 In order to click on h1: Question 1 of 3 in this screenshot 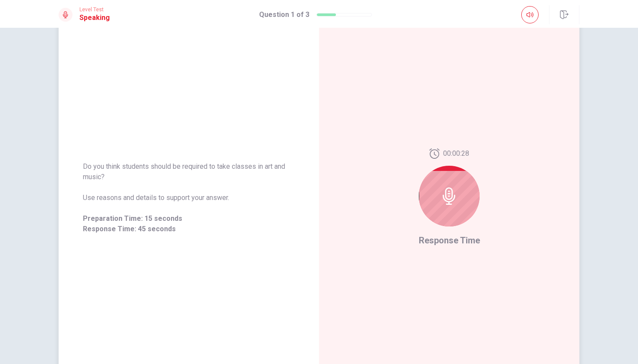, I will do `click(285, 15)`.